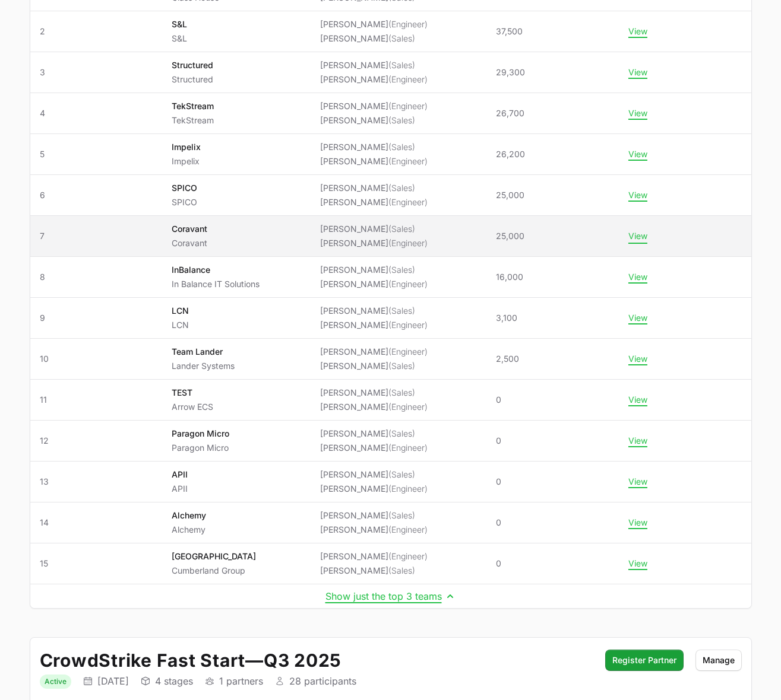 The height and width of the screenshot is (700, 781). What do you see at coordinates (510, 236) in the screenshot?
I see `span: 25,000` at bounding box center [510, 236].